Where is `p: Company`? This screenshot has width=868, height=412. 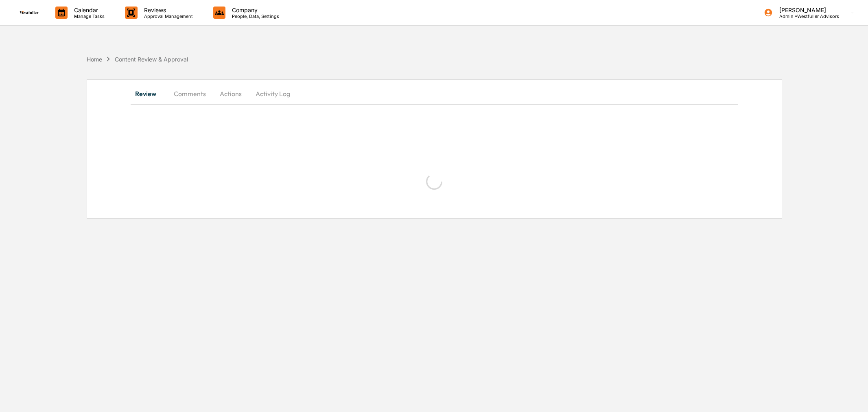
p: Company is located at coordinates (254, 10).